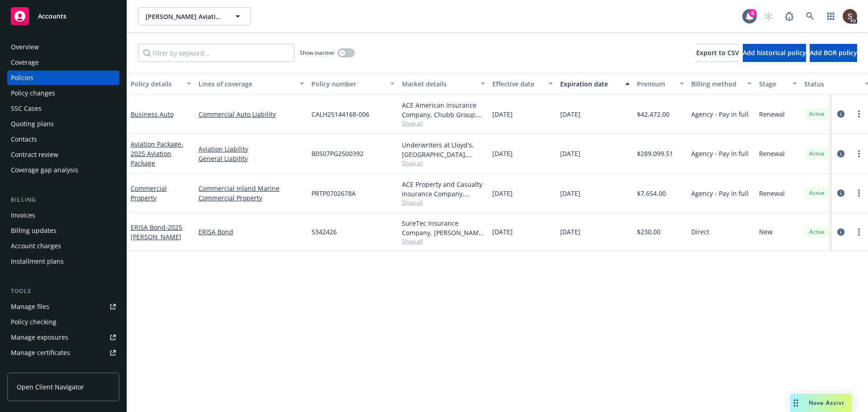 The width and height of the screenshot is (868, 412). Describe the element at coordinates (444, 190) in the screenshot. I see `div: ACE Property and Casualty Insurance Company, Chubb Group, The ABC Program` at that location.